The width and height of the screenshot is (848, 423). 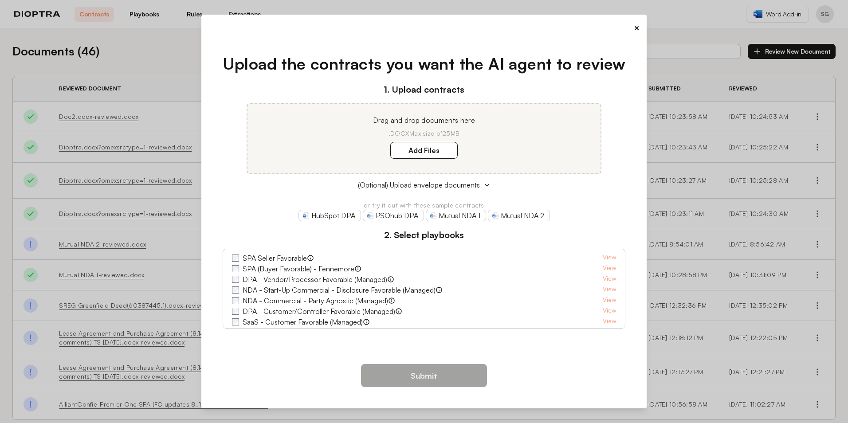 I want to click on a: Mutual NDA 1, so click(x=456, y=216).